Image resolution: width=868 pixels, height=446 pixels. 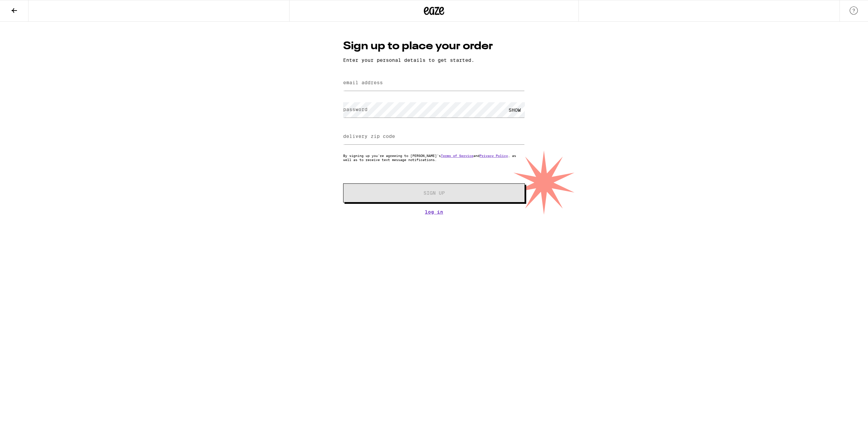 I want to click on label: password, so click(x=356, y=110).